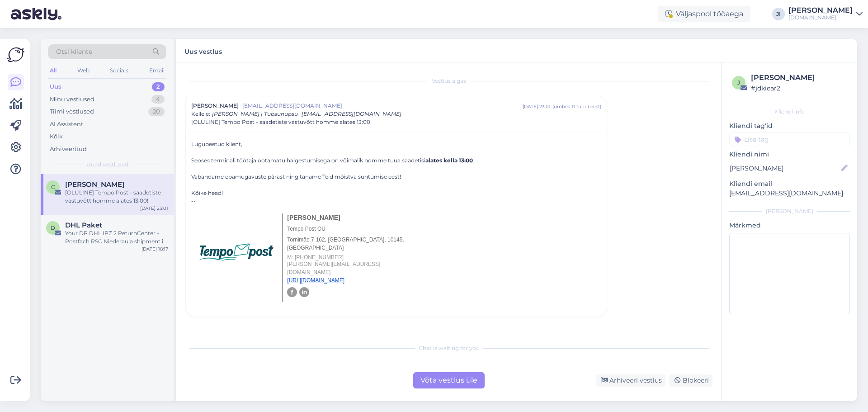  What do you see at coordinates (396, 221) in the screenshot?
I see `div: Lugupeetud klient,` at bounding box center [396, 221].